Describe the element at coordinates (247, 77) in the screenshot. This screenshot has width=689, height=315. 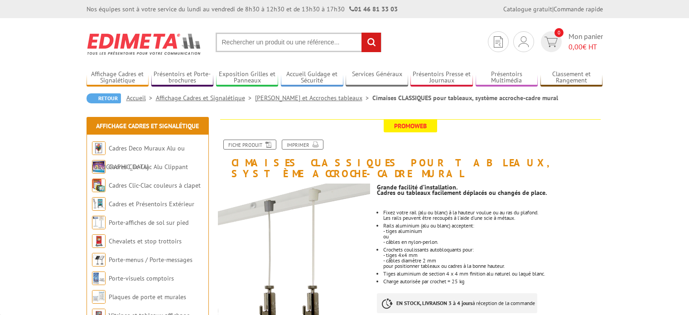
I see `a: Exposition Grilles et Panneaux` at that location.